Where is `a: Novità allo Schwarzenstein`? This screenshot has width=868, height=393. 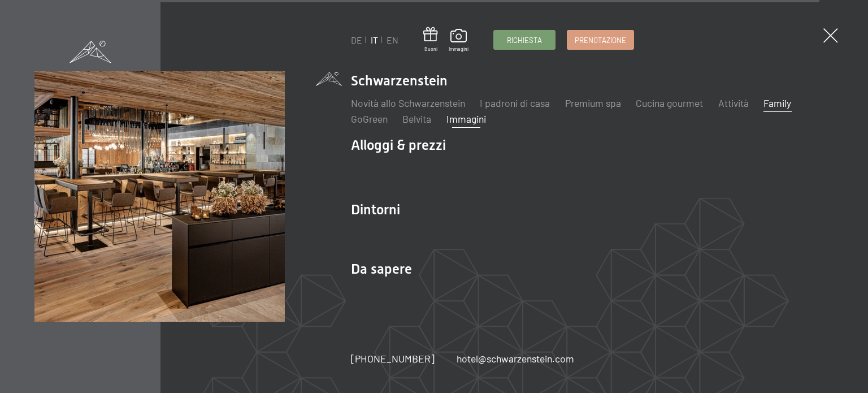
a: Novità allo Schwarzenstein is located at coordinates (408, 103).